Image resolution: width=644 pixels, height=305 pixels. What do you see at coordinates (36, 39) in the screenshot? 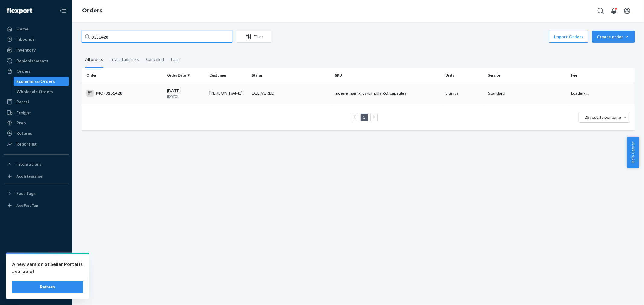
I see `a: Inbounds` at bounding box center [36, 39].